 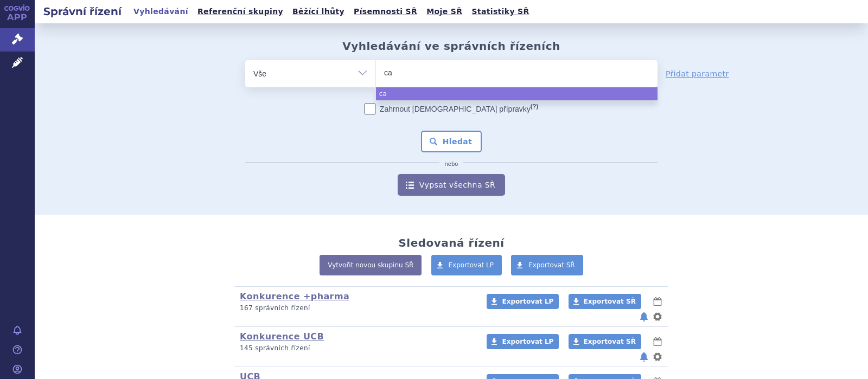 What do you see at coordinates (452, 186) in the screenshot?
I see `a: Vypsat všechna SŘ` at bounding box center [452, 186].